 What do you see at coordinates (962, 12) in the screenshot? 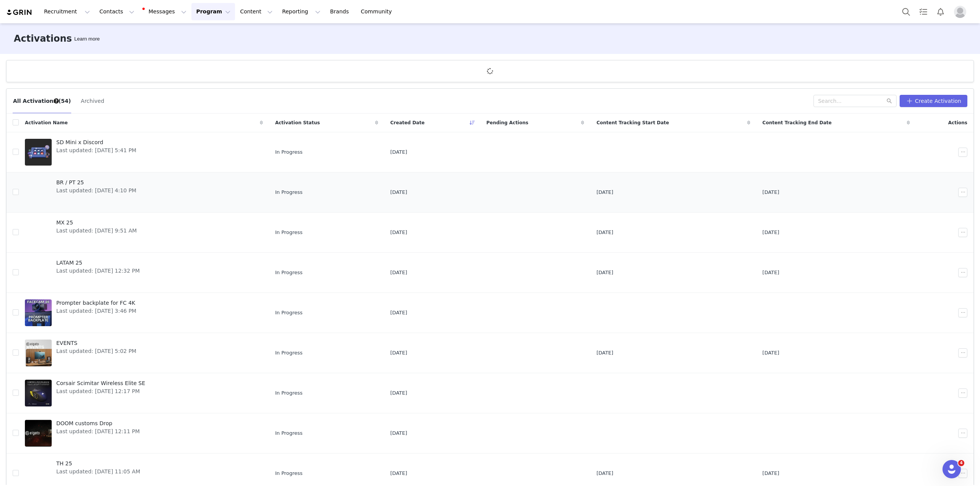
I see `button: Profile` at bounding box center [962, 12].